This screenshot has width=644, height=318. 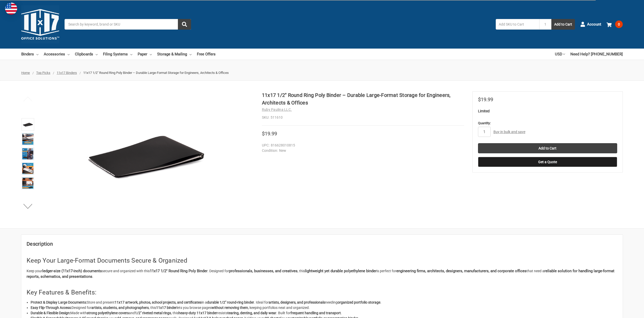 I want to click on dd: 816628010815, so click(x=362, y=145).